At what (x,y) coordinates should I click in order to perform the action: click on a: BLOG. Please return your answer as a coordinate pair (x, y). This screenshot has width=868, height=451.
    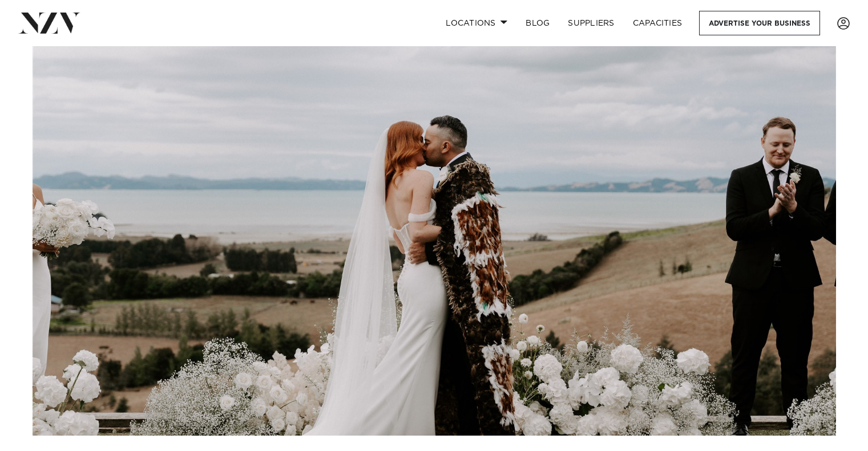
    Looking at the image, I should click on (538, 23).